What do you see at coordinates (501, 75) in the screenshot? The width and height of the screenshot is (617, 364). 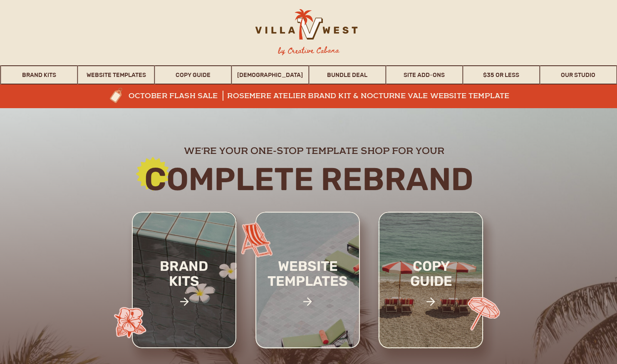 I see `a: $35 or Less` at bounding box center [501, 75].